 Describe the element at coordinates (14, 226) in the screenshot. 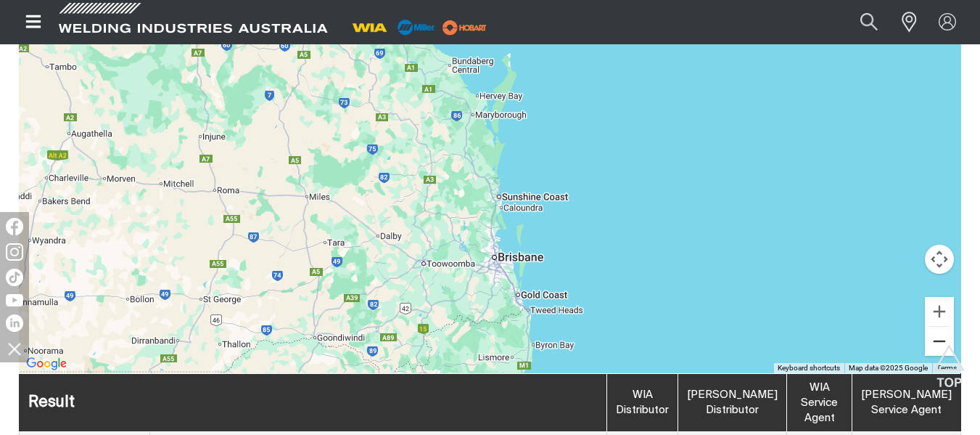

I see `img: Facebook` at that location.